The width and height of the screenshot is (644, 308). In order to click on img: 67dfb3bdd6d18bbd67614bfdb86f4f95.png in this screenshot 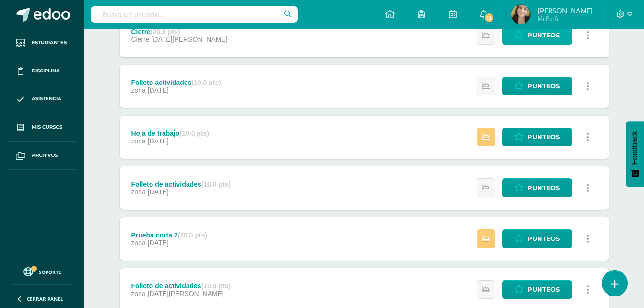, I will do `click(520, 15)`.